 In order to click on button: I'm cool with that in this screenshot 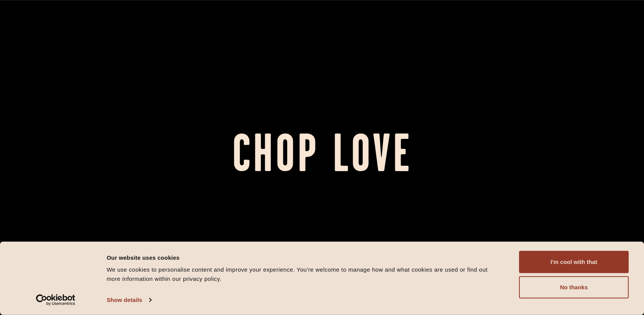, I will do `click(574, 262)`.